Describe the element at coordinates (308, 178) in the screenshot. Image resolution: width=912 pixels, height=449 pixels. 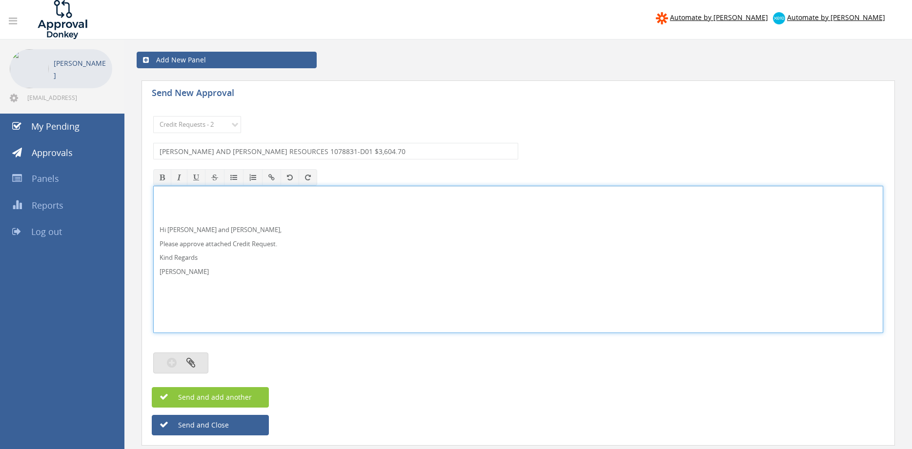
I see `button: Redo` at that location.